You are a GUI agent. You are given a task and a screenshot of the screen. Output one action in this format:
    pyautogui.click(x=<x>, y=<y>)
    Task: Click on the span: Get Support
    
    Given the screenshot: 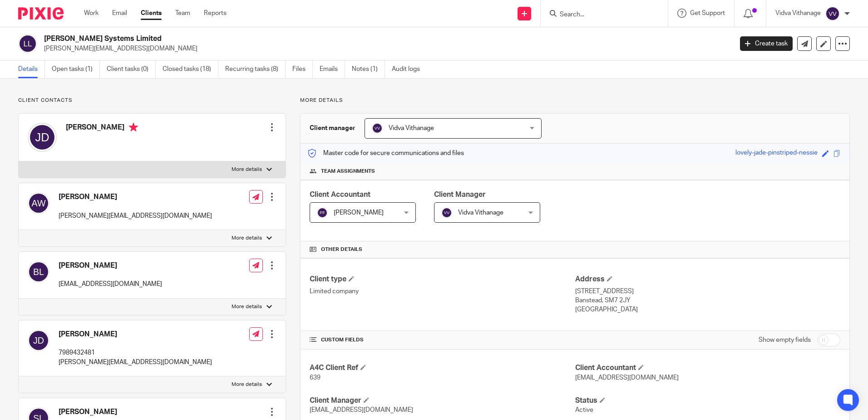 What is the action you would take?
    pyautogui.click(x=707, y=14)
    